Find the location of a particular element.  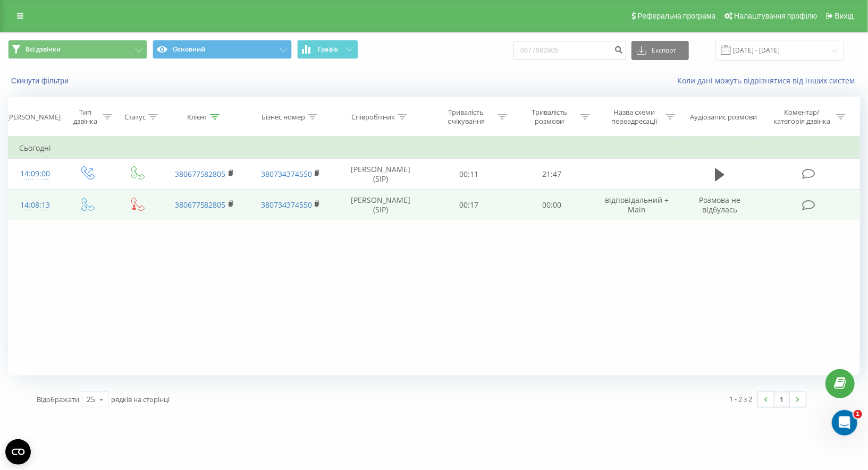

button: Основний is located at coordinates (222, 49).